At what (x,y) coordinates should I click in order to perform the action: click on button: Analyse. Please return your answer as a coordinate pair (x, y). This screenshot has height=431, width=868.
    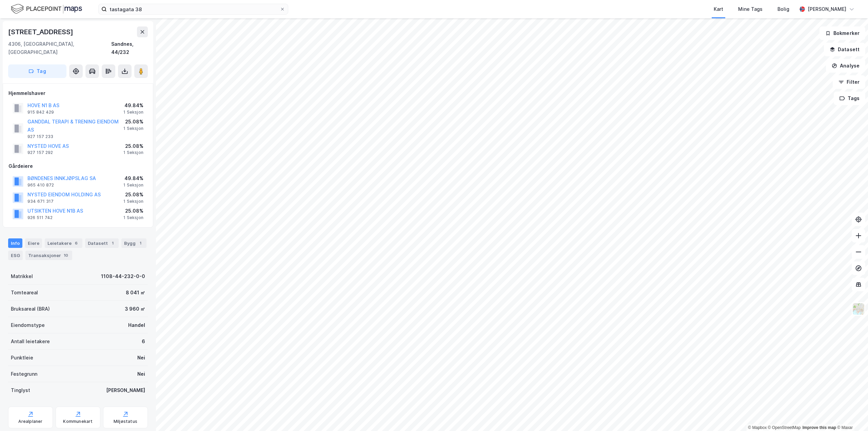
    Looking at the image, I should click on (846, 66).